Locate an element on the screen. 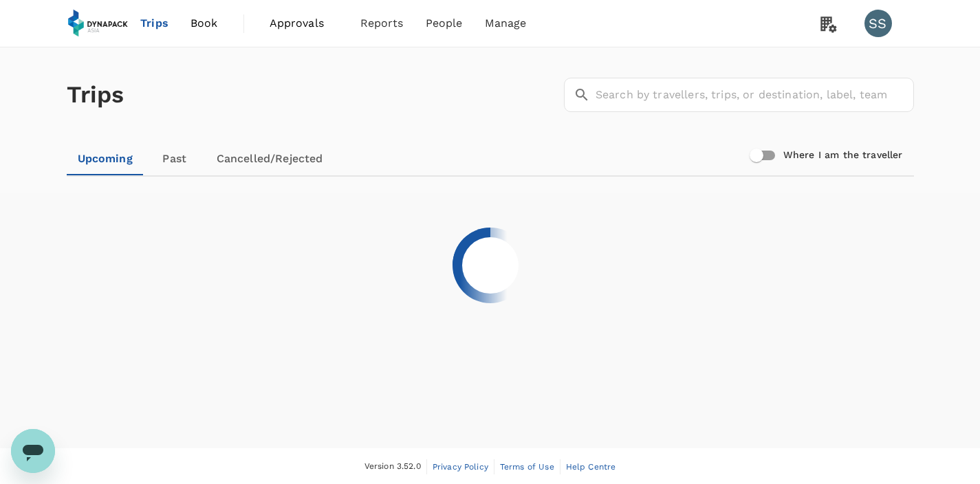 The width and height of the screenshot is (980, 484). a: Cancelled/Rejected is located at coordinates (269, 159).